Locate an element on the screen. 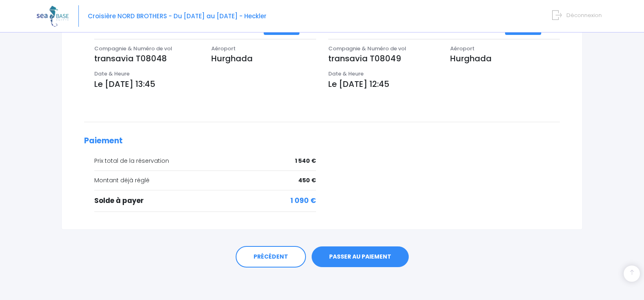 This screenshot has width=644, height=300. span: Déconnexion is located at coordinates (584, 15).